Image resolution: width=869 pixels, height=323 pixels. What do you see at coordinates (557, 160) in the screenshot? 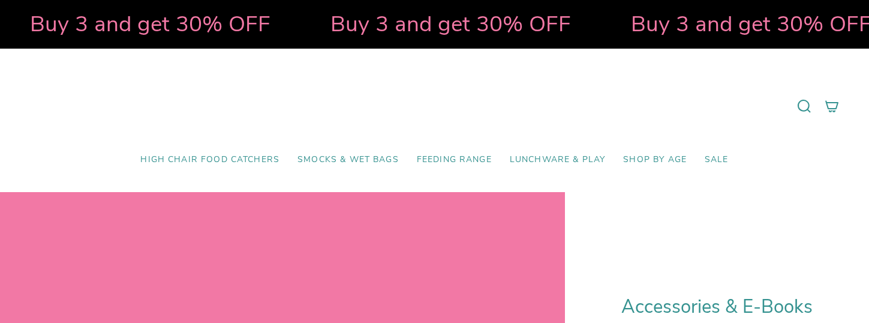
I see `span: Lunchware & Play` at bounding box center [557, 160].